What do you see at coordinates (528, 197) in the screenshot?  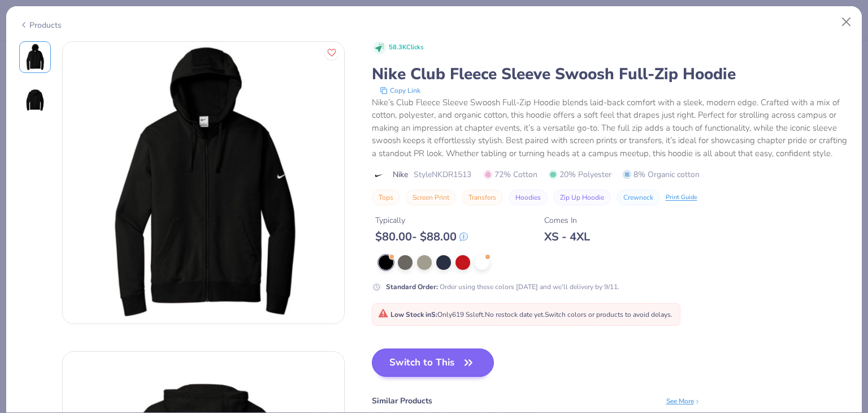 I see `button: Hoodies` at bounding box center [528, 197].